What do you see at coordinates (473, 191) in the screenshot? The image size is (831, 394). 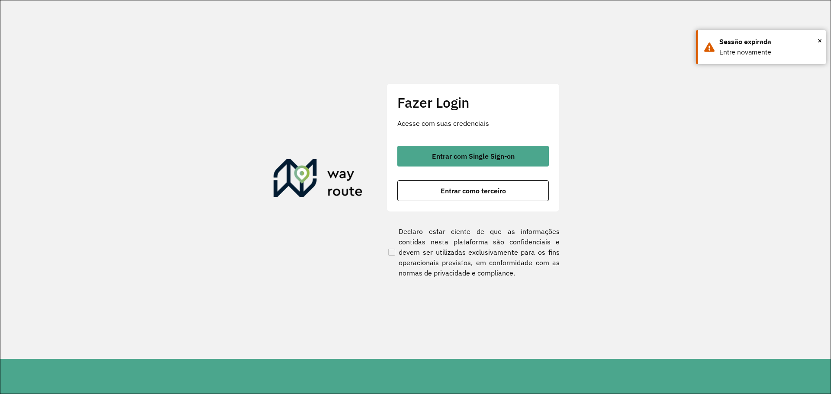 I see `span: Entrar como terceiro` at bounding box center [473, 191].